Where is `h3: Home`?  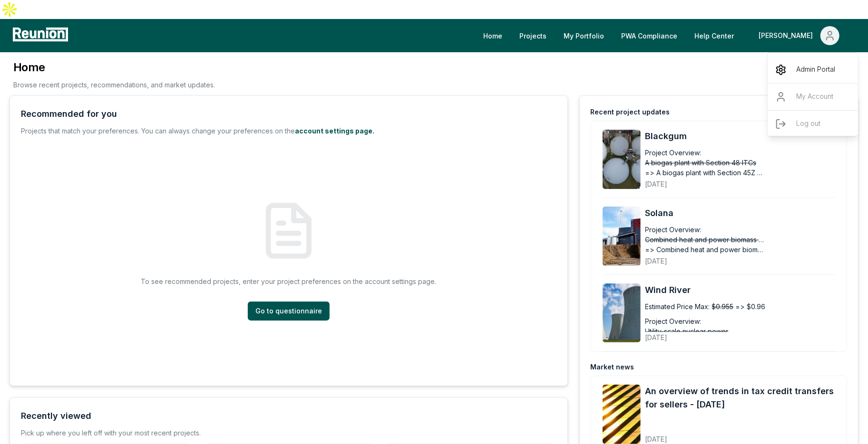
h3: Home is located at coordinates (114, 67).